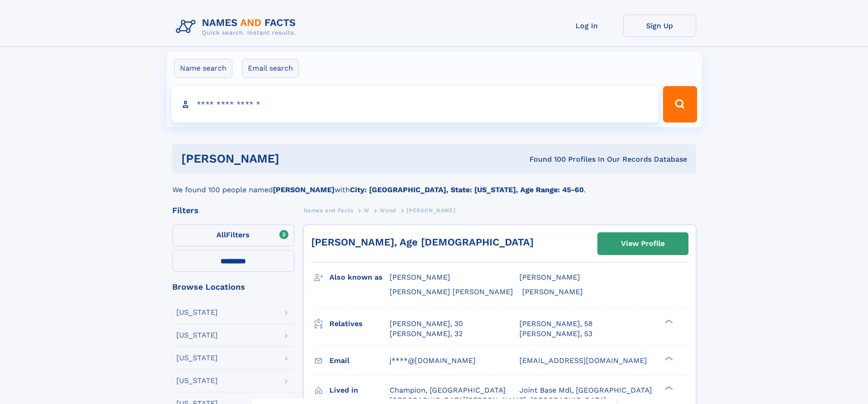 This screenshot has width=868, height=404. Describe the element at coordinates (360, 361) in the screenshot. I see `h3: Email` at that location.